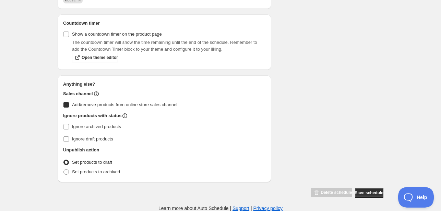  What do you see at coordinates (164, 84) in the screenshot?
I see `h2: Anything else?` at bounding box center [164, 84].